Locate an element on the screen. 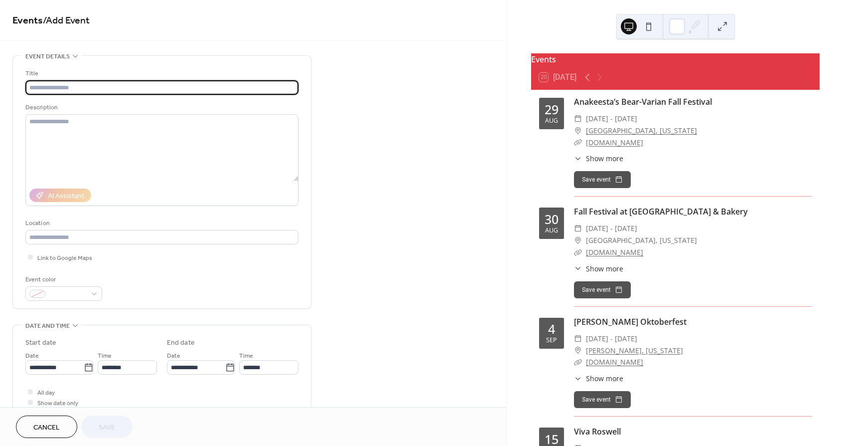 Image resolution: width=844 pixels, height=446 pixels. span: Cancel is located at coordinates (46, 427).